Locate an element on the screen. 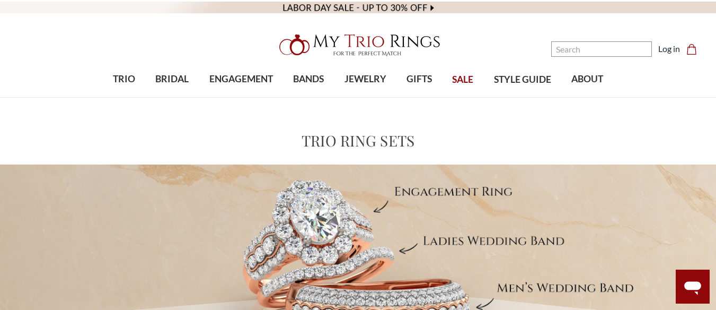 The width and height of the screenshot is (716, 310). a: ENGAGEMENT is located at coordinates (241, 79).